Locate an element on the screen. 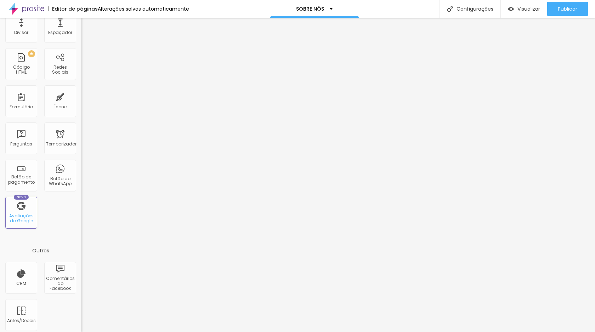 The height and width of the screenshot is (332, 595). font: Código HTML is located at coordinates (21, 69).